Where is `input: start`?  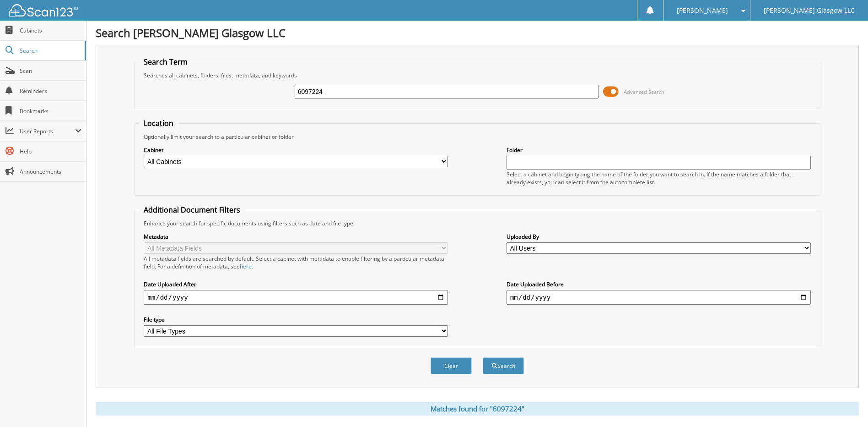
input: start is located at coordinates (296, 297).